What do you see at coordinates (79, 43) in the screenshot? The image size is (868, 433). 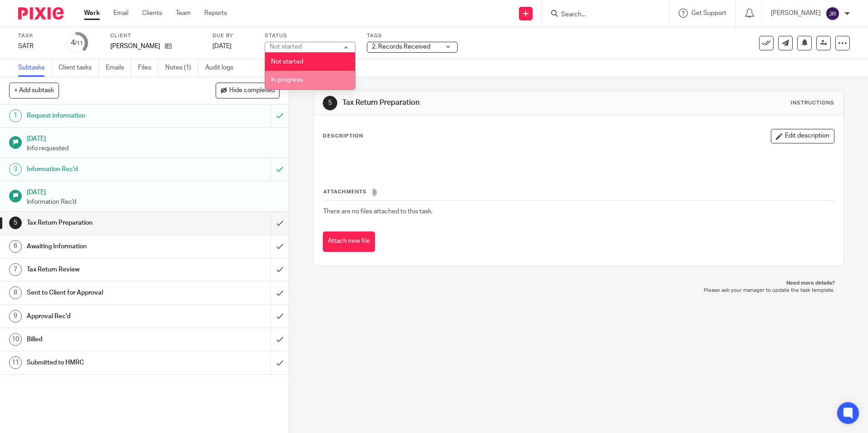 I see `small: /11` at bounding box center [79, 43].